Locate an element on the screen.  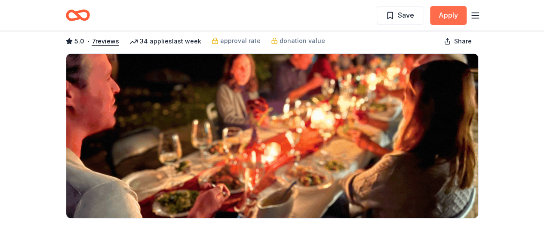
span: donation value is located at coordinates (302, 41).